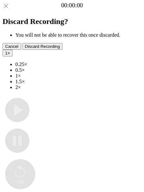 The image size is (144, 192). I want to click on button: 1×, so click(7, 53).